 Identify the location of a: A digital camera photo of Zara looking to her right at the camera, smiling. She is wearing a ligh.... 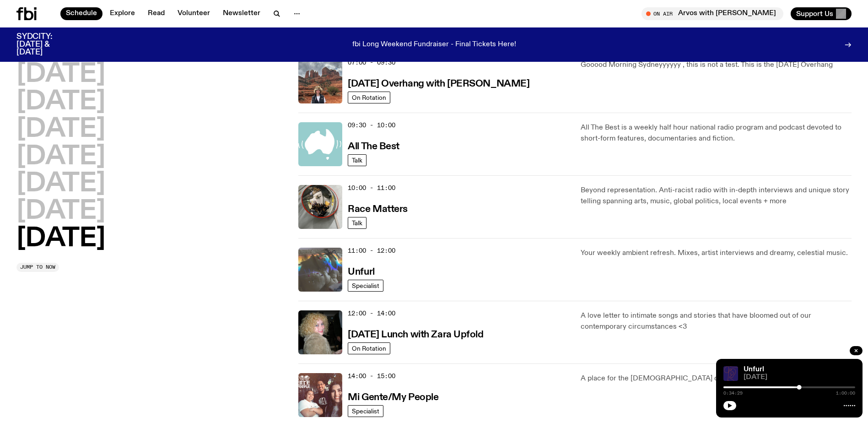
(320, 332).